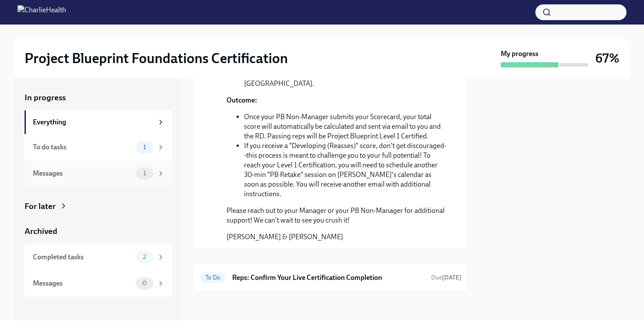  I want to click on span: To Do, so click(213, 277).